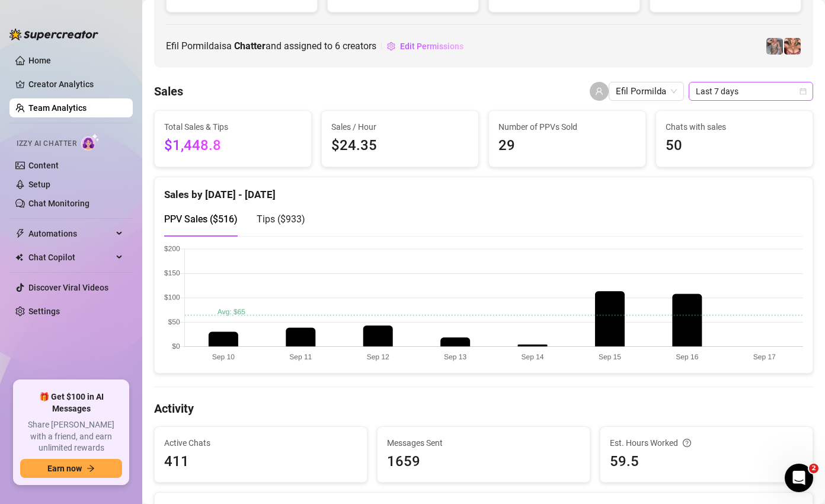 Image resolution: width=825 pixels, height=504 pixels. Describe the element at coordinates (734, 127) in the screenshot. I see `span: Chats with sales` at that location.